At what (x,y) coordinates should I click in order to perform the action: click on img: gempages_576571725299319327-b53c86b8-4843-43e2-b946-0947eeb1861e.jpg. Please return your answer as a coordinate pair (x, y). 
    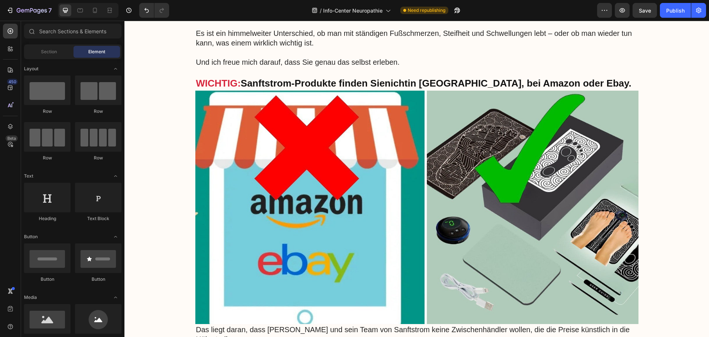
    Looking at the image, I should click on (293, 187).